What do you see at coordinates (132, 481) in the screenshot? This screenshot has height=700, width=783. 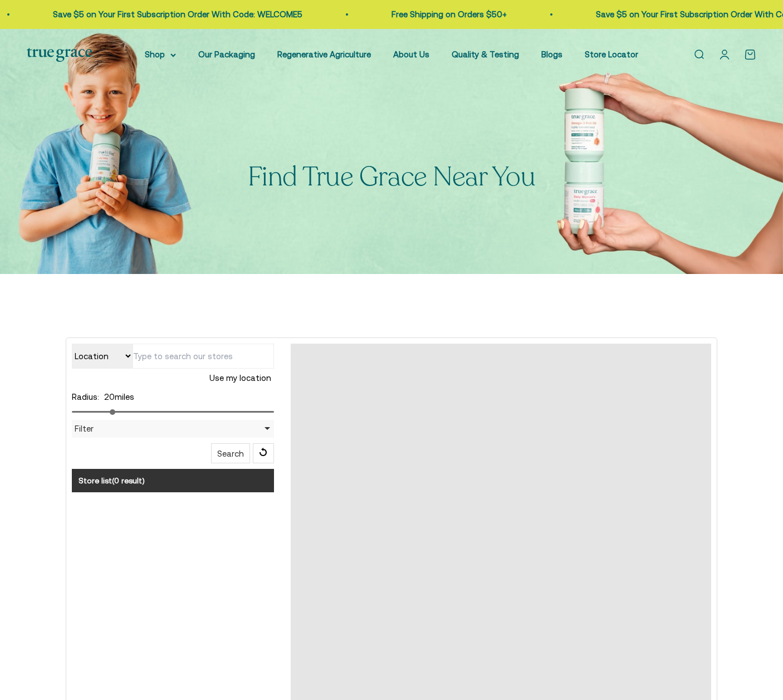 I see `span: result` at bounding box center [132, 481].